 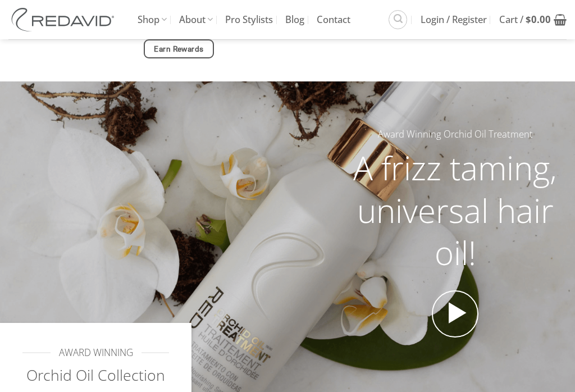 What do you see at coordinates (455, 210) in the screenshot?
I see `h2: A frizz taming, universal hair oil!` at bounding box center [455, 210].